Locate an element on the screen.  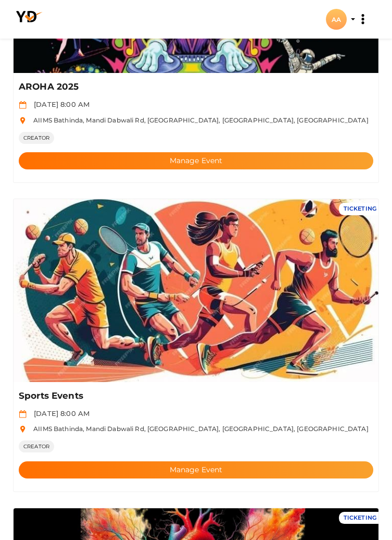
p: Sports Events is located at coordinates (192, 396).